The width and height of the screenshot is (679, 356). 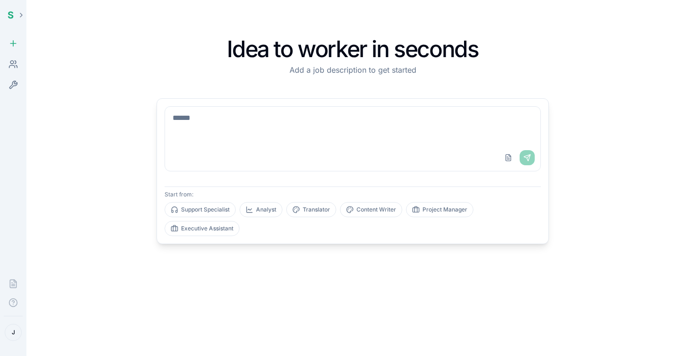 I want to click on button: Support Specialist, so click(x=200, y=209).